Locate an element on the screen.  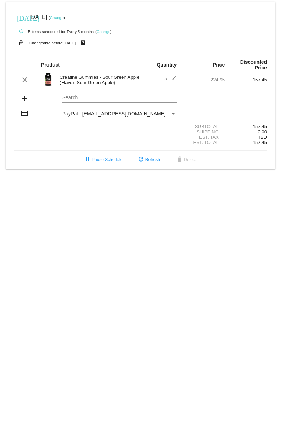
span: TBD is located at coordinates (262, 137).